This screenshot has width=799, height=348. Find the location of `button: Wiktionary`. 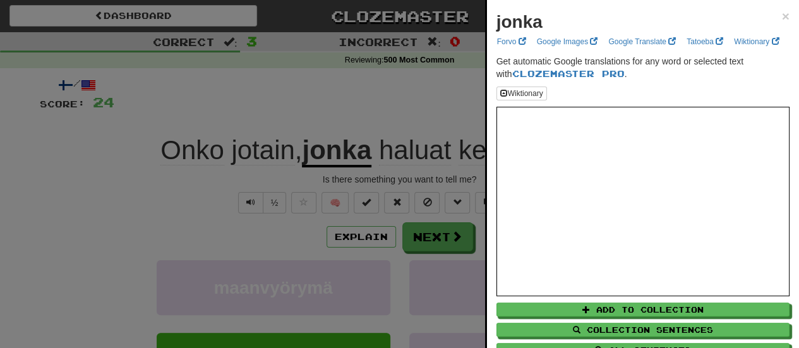

button: Wiktionary is located at coordinates (522, 93).